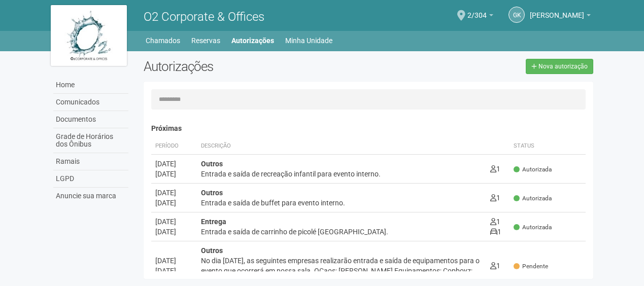 The height and width of the screenshot is (286, 644). Describe the element at coordinates (91, 120) in the screenshot. I see `a: Documentos` at that location.